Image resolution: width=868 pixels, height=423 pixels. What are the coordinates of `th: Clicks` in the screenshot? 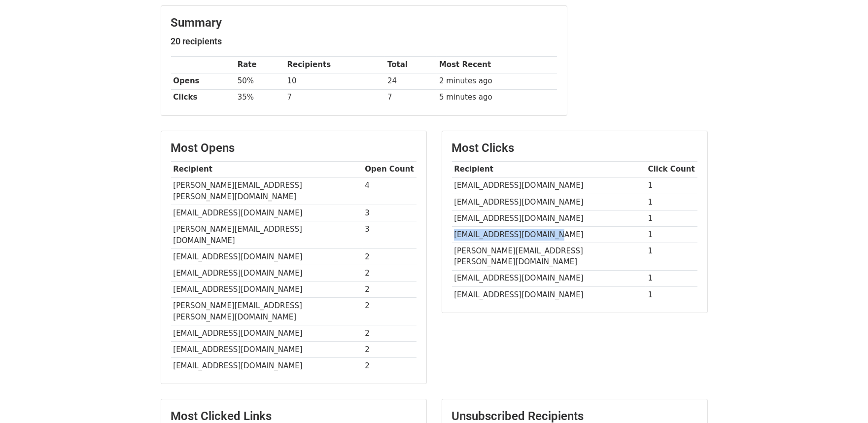 It's located at (203, 97).